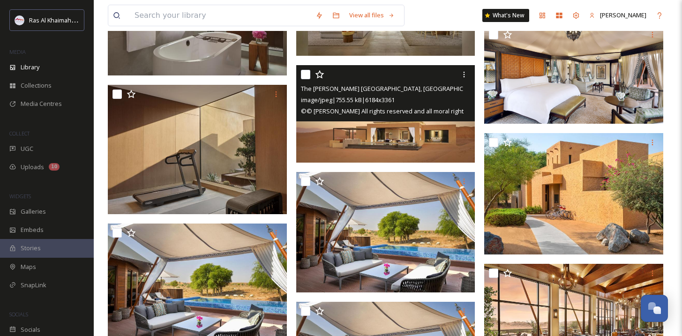 This screenshot has height=336, width=682. Describe the element at coordinates (30, 67) in the screenshot. I see `span: Library` at that location.